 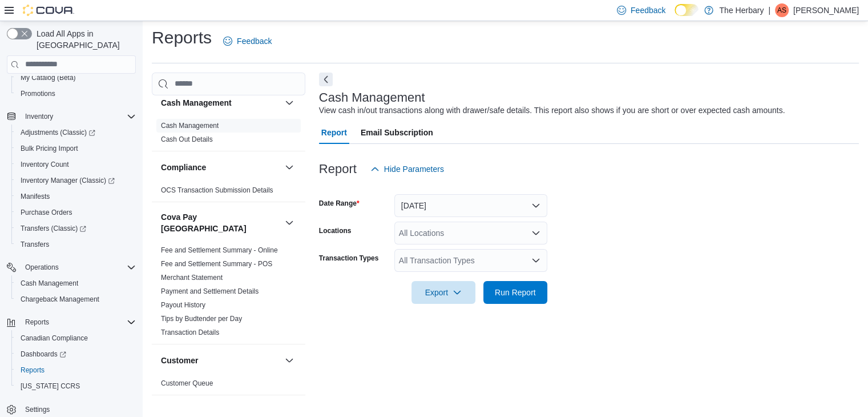 What do you see at coordinates (76, 213) in the screenshot?
I see `button: Purchase Orders` at bounding box center [76, 213].